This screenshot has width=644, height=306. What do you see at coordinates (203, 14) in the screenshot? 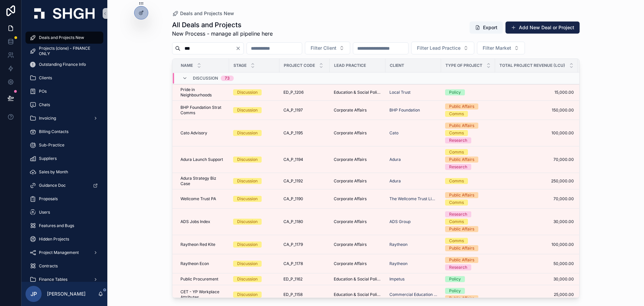
I see `a: Deals and Projects New` at bounding box center [203, 14].